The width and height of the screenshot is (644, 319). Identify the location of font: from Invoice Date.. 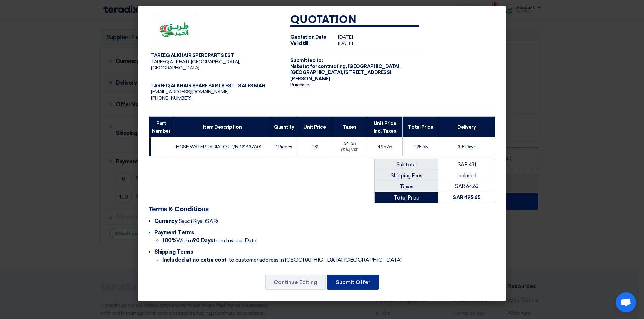
(235, 240).